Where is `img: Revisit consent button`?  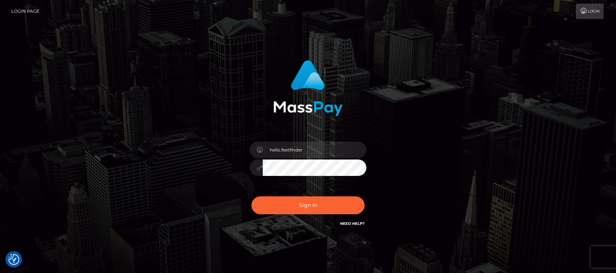
img: Revisit consent button is located at coordinates (14, 259).